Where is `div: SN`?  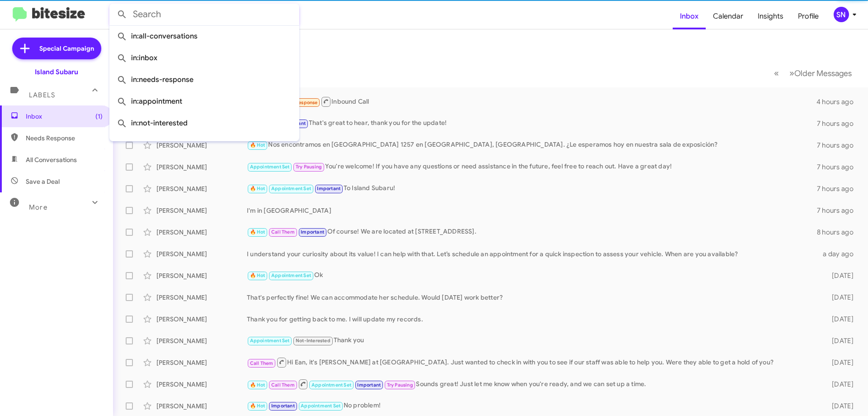 div: SN is located at coordinates (841, 15).